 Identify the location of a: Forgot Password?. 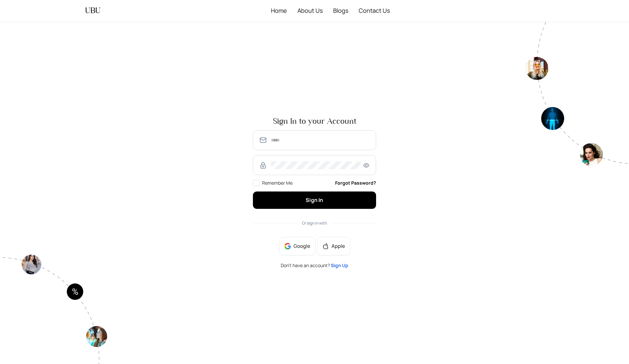
(356, 183).